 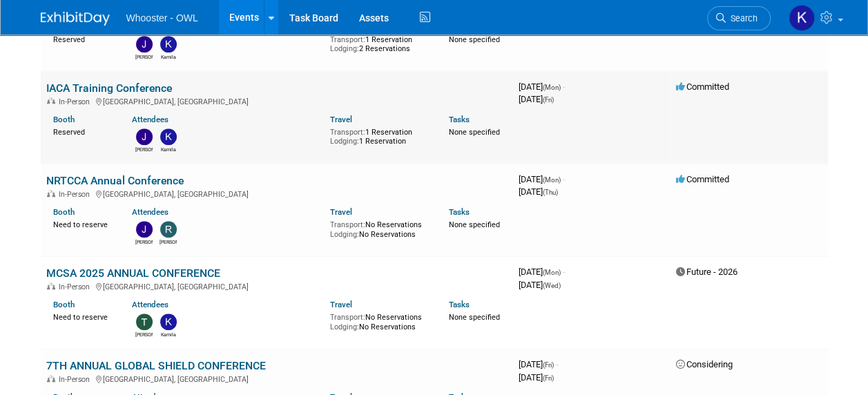 I want to click on span: Whooster - OWL, so click(x=162, y=18).